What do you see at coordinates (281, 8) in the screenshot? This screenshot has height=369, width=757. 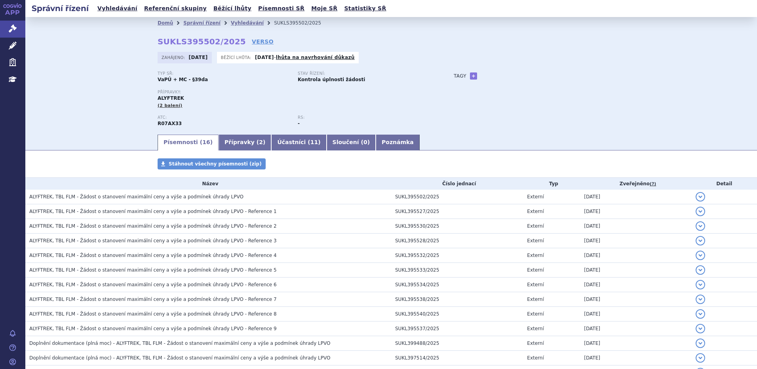 I see `a: Písemnosti SŘ` at bounding box center [281, 8].